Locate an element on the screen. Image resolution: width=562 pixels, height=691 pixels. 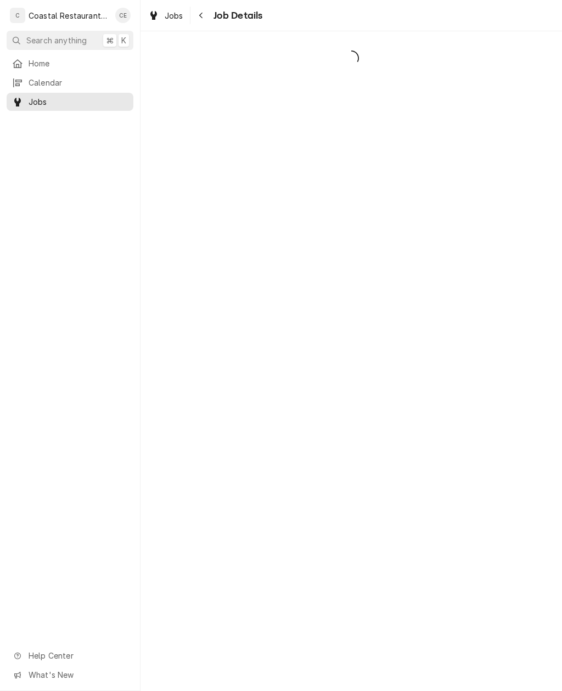
span: Loading... is located at coordinates (351, 58).